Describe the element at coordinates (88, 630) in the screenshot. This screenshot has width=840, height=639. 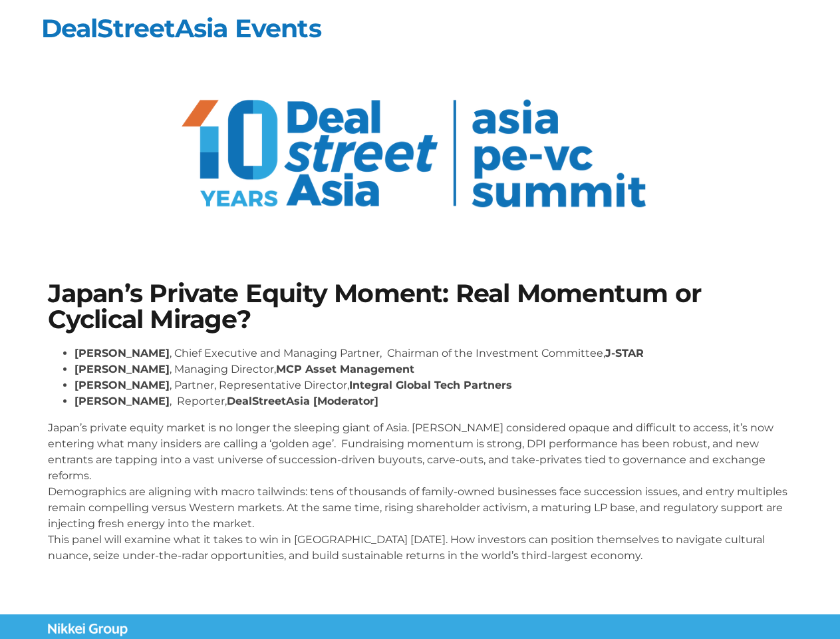
I see `img: Nikkei Group` at that location.